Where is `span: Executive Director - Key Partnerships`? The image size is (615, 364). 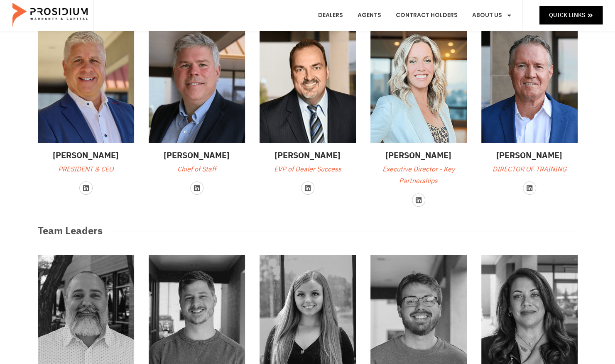 span: Executive Director - Key Partnerships is located at coordinates (418, 175).